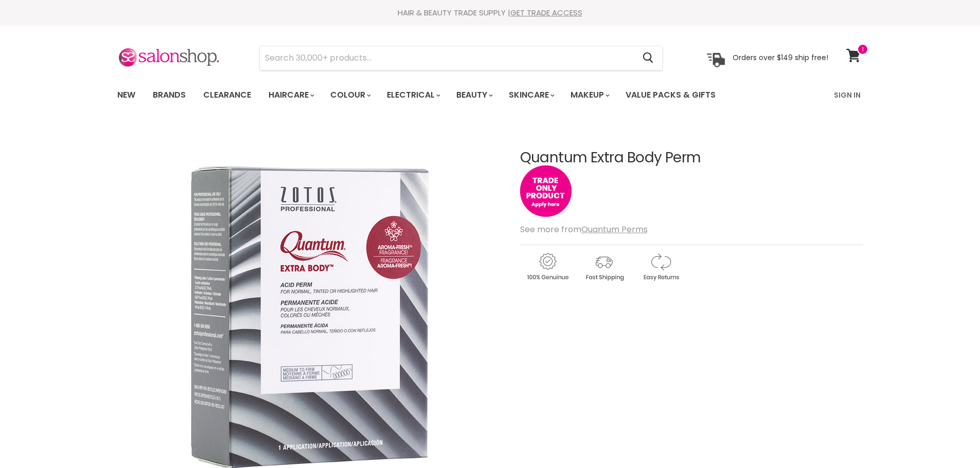 The width and height of the screenshot is (980, 468). I want to click on div: HAIR & BEAUTY TRADE SUPPLY |, so click(491, 13).